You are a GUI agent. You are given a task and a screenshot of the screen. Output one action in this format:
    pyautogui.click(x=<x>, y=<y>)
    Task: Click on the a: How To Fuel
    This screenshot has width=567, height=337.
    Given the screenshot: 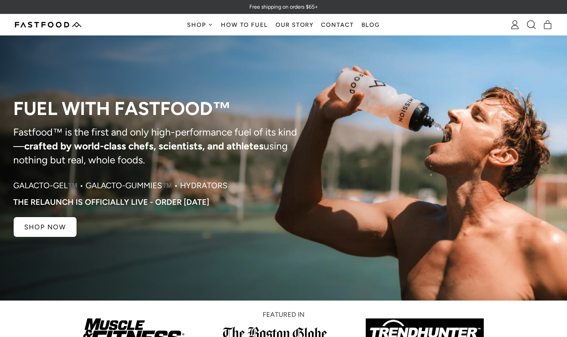 What is the action you would take?
    pyautogui.click(x=244, y=25)
    